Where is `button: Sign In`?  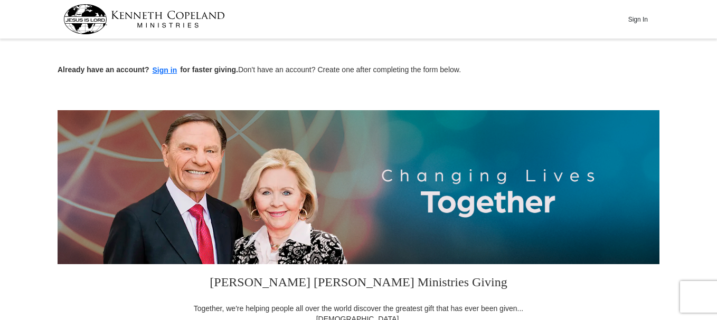
button: Sign In is located at coordinates (638, 19).